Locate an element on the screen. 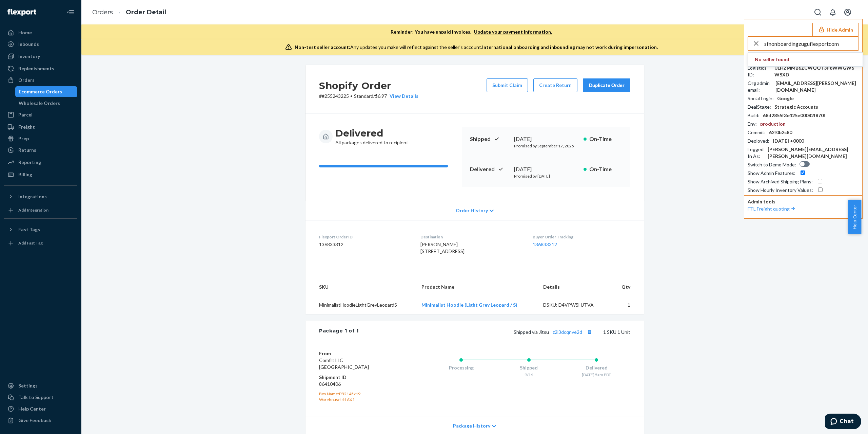  div: 9/16 is located at coordinates (529, 374).